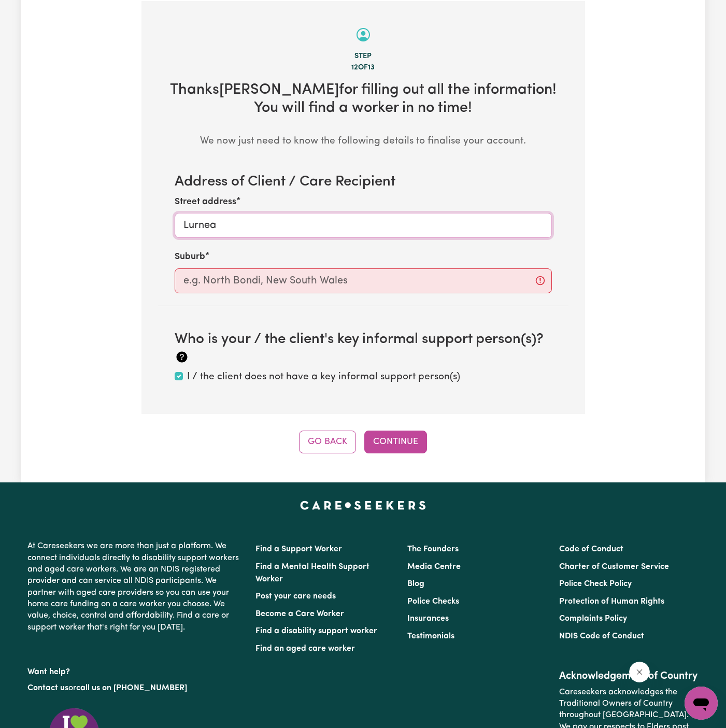  What do you see at coordinates (433, 550) in the screenshot?
I see `a: The Founders` at bounding box center [433, 550].